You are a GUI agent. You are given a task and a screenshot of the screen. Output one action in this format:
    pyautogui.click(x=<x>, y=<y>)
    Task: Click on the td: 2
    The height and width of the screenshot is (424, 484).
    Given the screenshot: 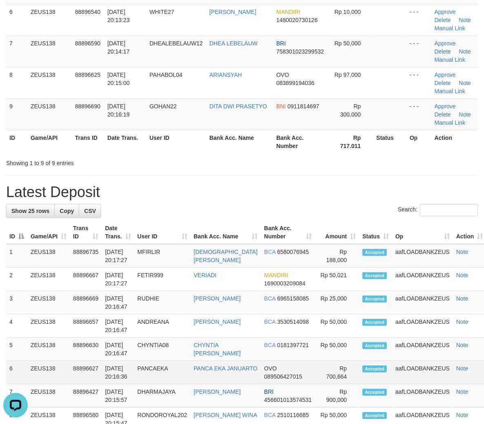 What is the action you would take?
    pyautogui.click(x=17, y=279)
    